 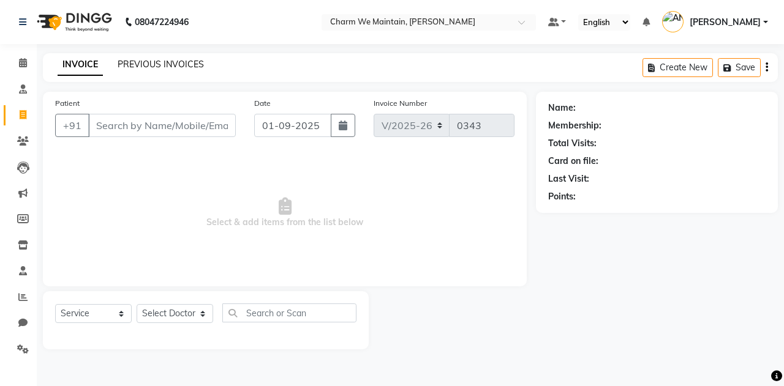 What do you see at coordinates (80, 65) in the screenshot?
I see `a: INVOICE` at bounding box center [80, 65].